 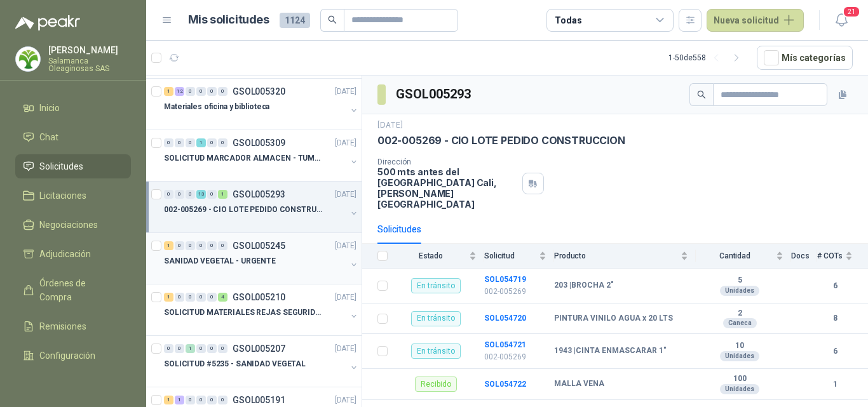 I want to click on b: 10, so click(x=739, y=346).